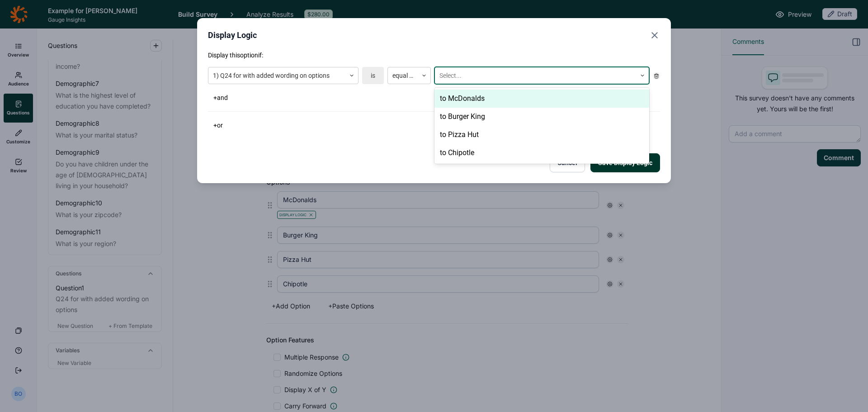 The image size is (868, 412). What do you see at coordinates (434, 55) in the screenshot?
I see `p: Display this option if:` at bounding box center [434, 55].